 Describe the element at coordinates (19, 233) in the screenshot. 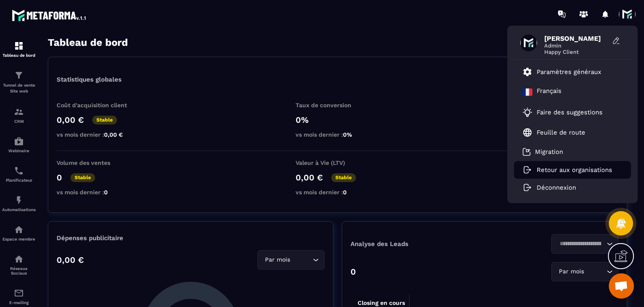

I see `a: automationsautomationsEspace membre` at that location.